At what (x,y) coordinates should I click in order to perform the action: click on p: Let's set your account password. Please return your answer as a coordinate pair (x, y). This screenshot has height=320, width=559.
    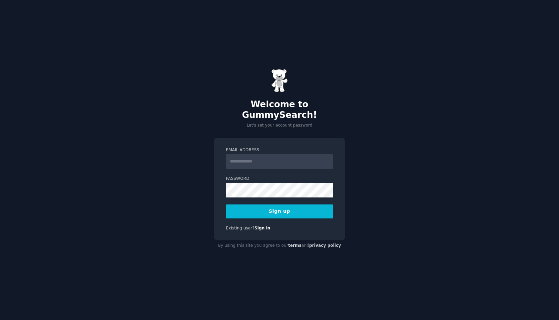
    Looking at the image, I should click on (280, 126).